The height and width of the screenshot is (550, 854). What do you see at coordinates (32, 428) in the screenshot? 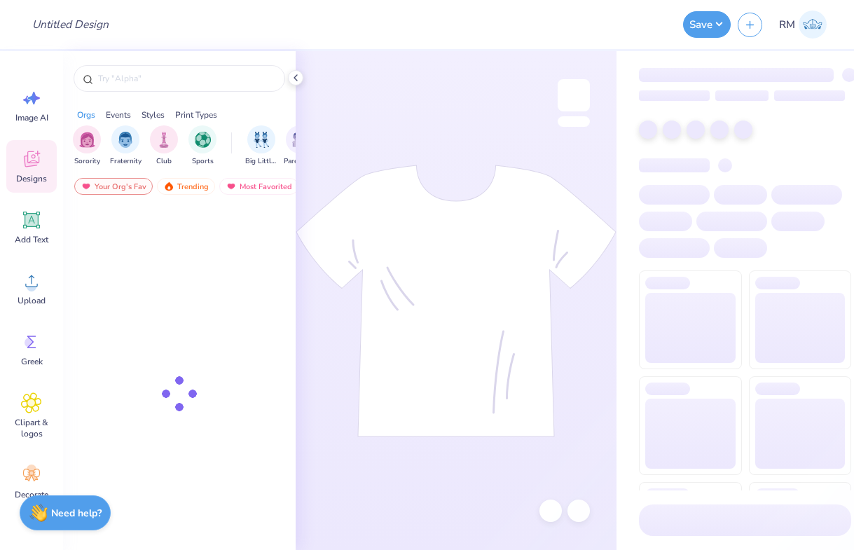
I see `span: Clipart & logos` at bounding box center [32, 428].